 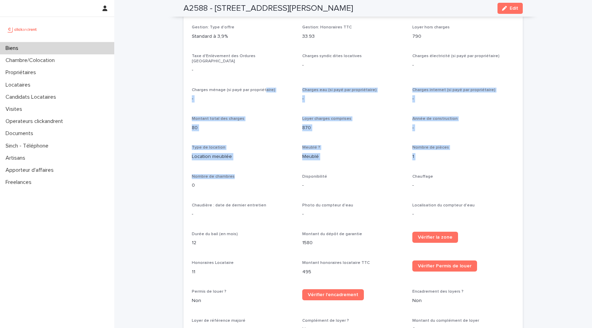 I want to click on img: UCB0brd3T0yccxBKYDjQ, so click(x=22, y=29).